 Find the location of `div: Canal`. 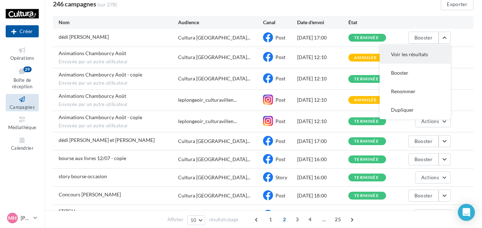

div: Canal is located at coordinates (280, 22).